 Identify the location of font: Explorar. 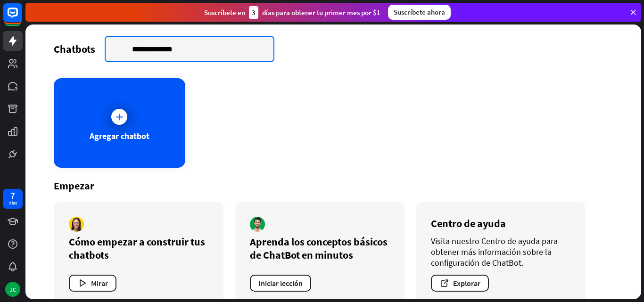
(467, 283).